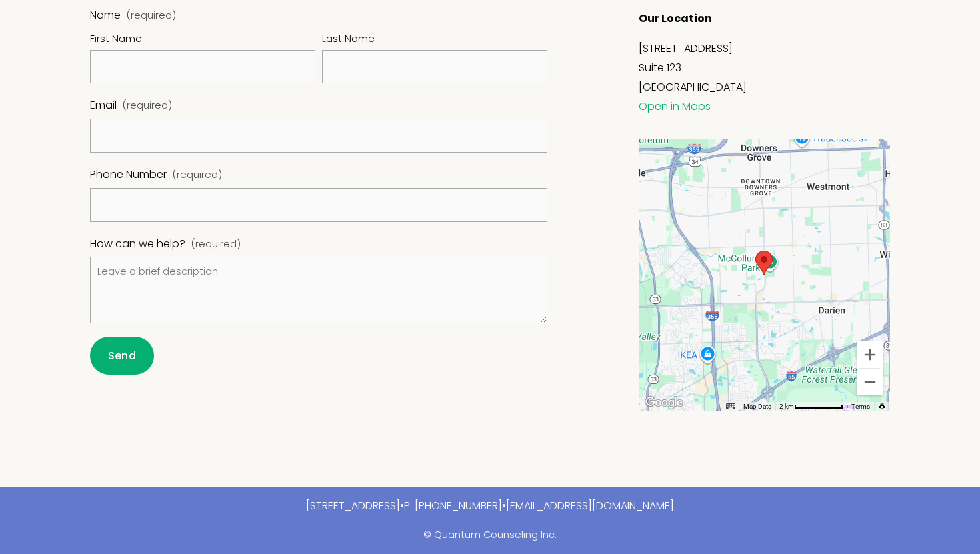 The image size is (980, 554). Describe the element at coordinates (764, 263) in the screenshot. I see `div: Quantum Counseling 6912 Main Street Suite 123 Downers Grove, IL, 60516, United States` at that location.